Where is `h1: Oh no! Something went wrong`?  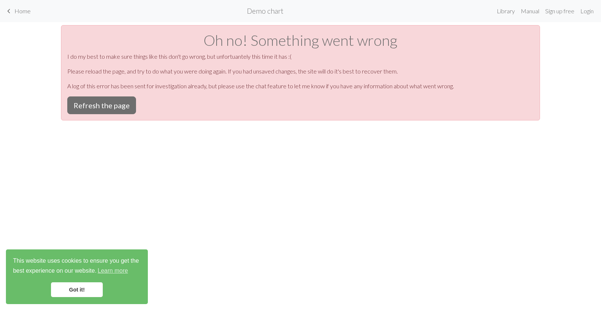
h1: Oh no! Something went wrong is located at coordinates (301, 40).